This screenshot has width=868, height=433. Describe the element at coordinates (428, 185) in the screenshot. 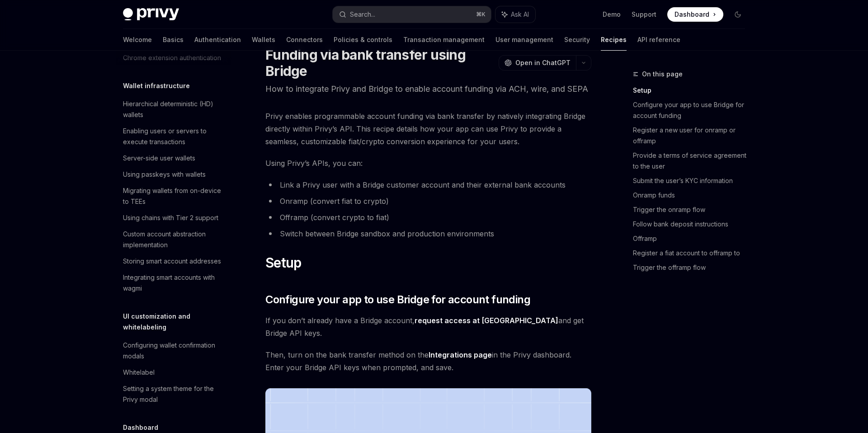

I see `li: Link a Privy user with a Bridge customer account and their external bank accounts` at that location.